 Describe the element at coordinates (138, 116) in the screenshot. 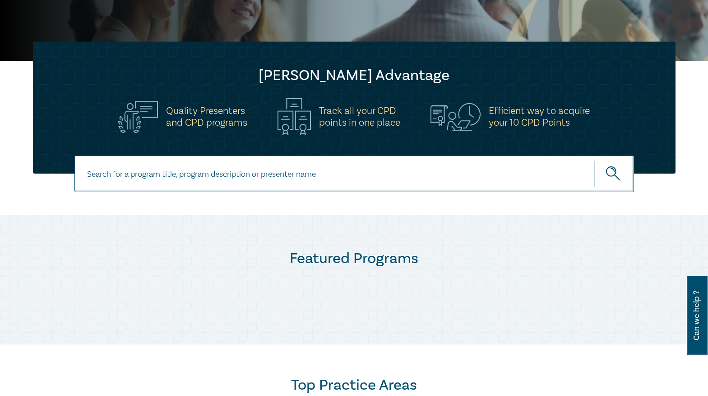

I see `img: Quality Presenters<br>and CPD programs` at that location.